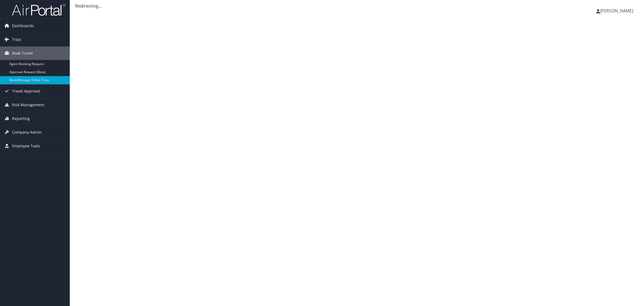  Describe the element at coordinates (22, 53) in the screenshot. I see `span: Book Travel` at that location.